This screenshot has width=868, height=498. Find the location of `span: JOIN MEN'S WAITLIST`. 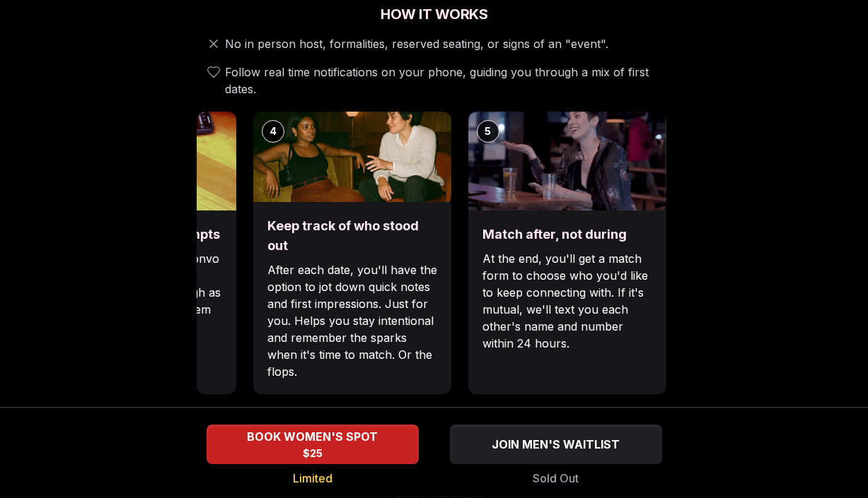

span: JOIN MEN'S WAITLIST is located at coordinates (555, 445).